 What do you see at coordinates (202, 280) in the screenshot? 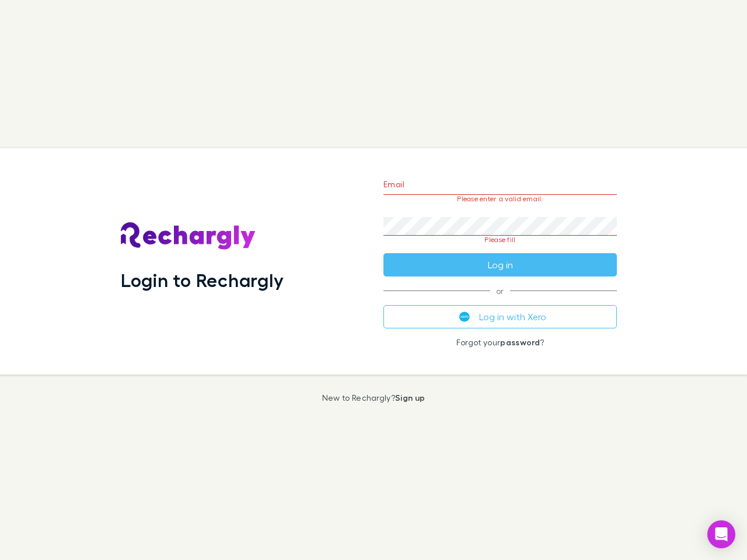
I see `h1: Login to Rechargly` at bounding box center [202, 280].